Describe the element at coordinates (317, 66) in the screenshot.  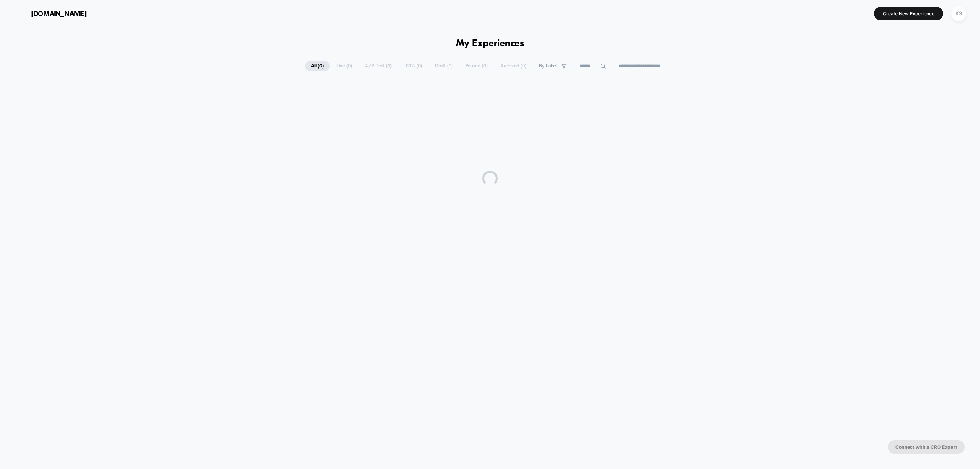
I see `span: All ( 0 )` at that location.